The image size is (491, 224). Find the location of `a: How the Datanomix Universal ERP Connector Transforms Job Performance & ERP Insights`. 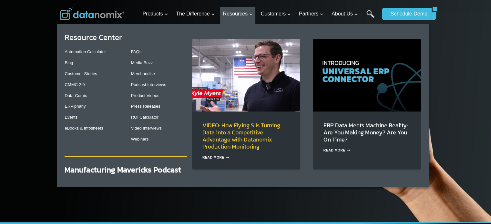

a: How the Datanomix Universal ERP Connector Transforms Job Performance & ERP Insights is located at coordinates (367, 75).